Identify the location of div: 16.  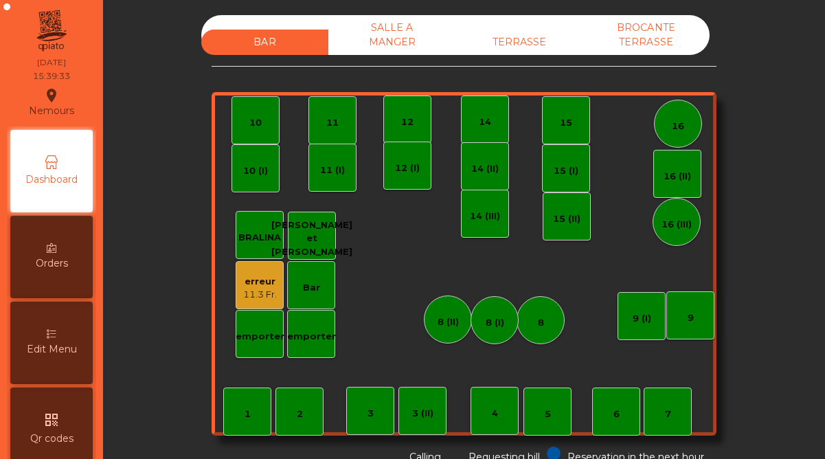
(678, 126).